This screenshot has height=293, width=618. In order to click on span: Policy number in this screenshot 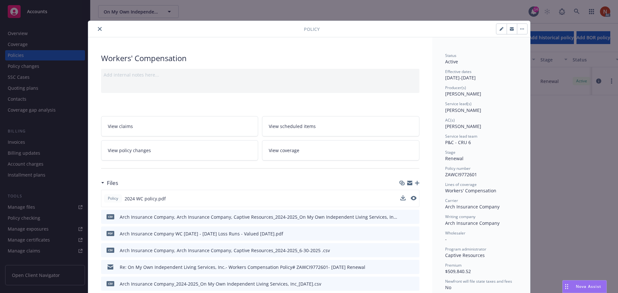, I will do `click(458, 168)`.